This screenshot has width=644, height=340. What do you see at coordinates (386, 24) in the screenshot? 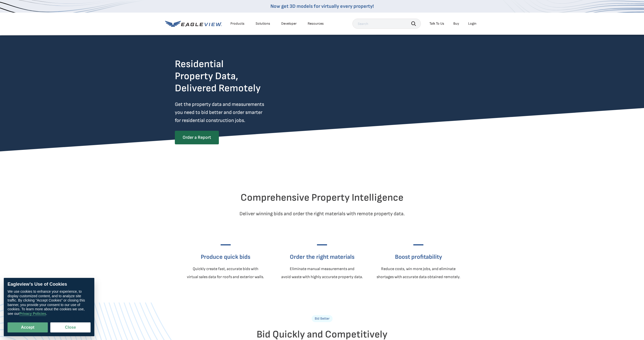
I see `input: Search` at bounding box center [386, 24].